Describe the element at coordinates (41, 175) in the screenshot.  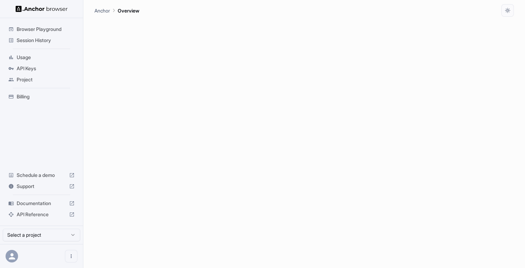
I see `span: Schedule a demo` at that location.